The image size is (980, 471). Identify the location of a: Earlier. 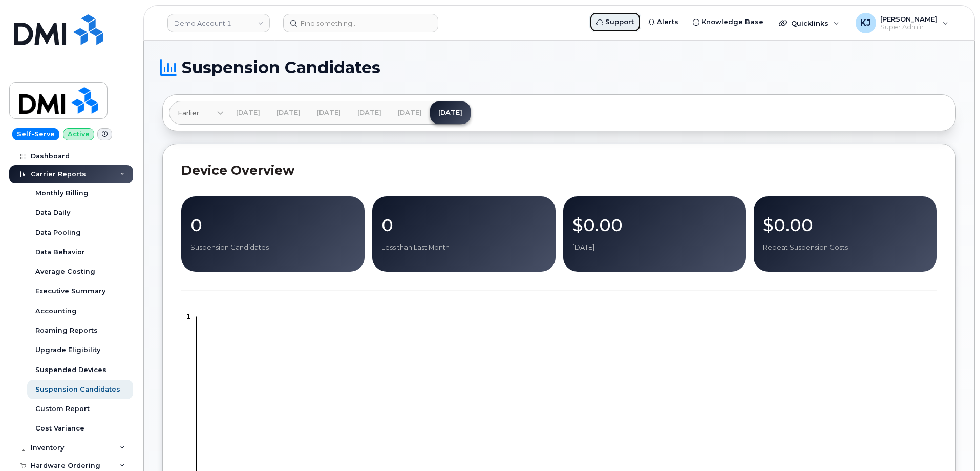
(196, 113).